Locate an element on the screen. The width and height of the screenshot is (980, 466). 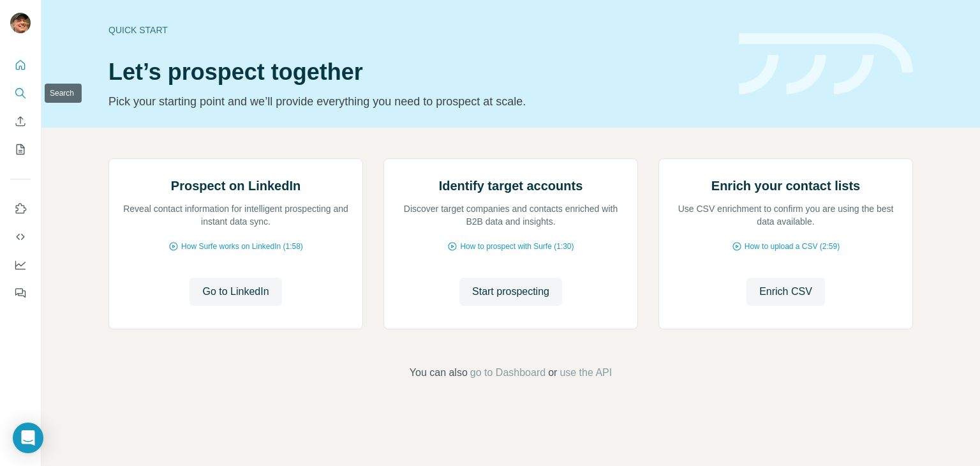
span: How to upload a CSV (2:59) is located at coordinates (791, 246).